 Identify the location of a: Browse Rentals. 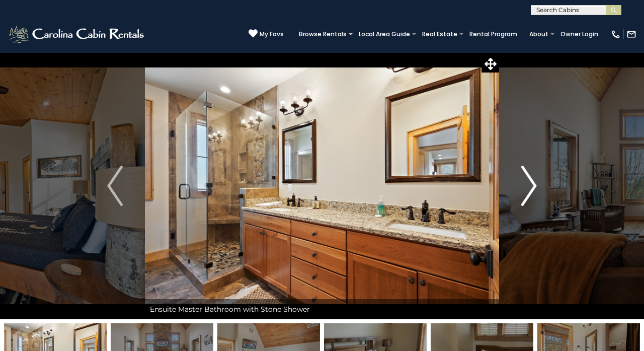
(323, 34).